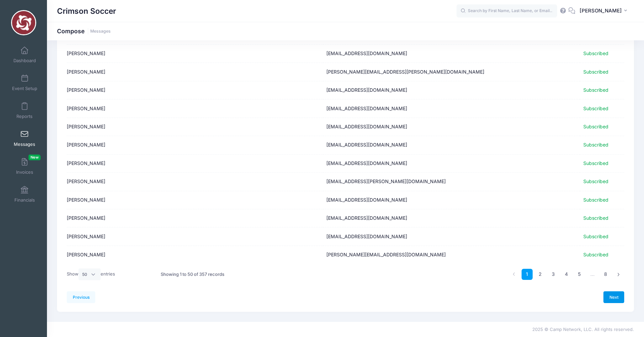 The image size is (644, 337). Describe the element at coordinates (553, 274) in the screenshot. I see `a: 3` at that location.